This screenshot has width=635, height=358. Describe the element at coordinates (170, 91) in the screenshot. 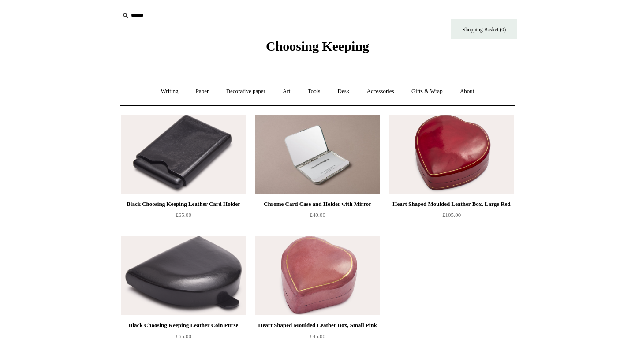

I see `a: Writing` at that location.